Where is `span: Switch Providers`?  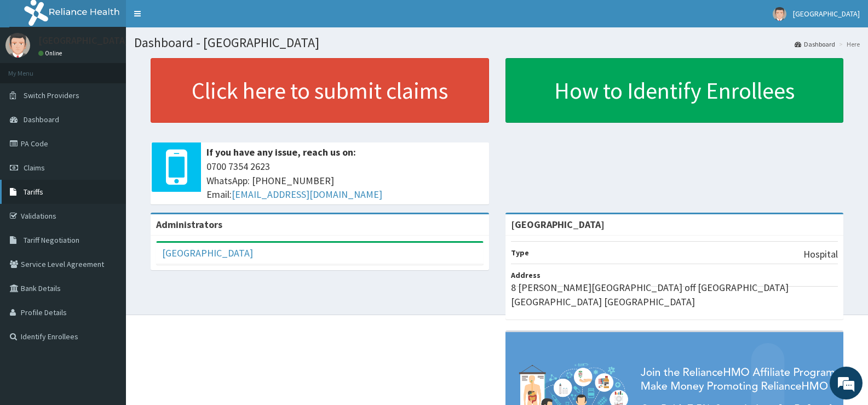
span: Switch Providers is located at coordinates (51, 95).